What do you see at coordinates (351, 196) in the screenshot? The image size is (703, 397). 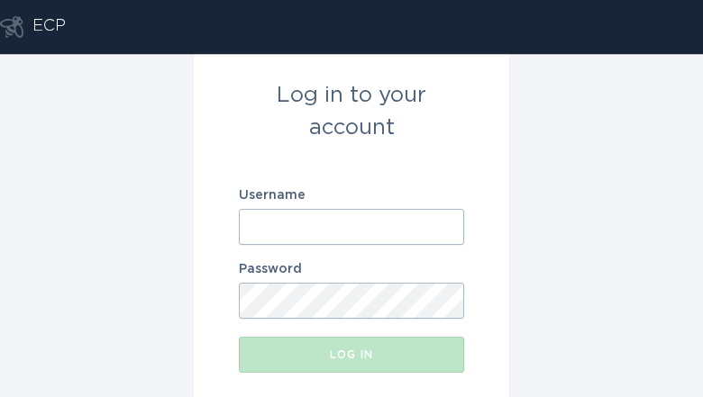 I see `label: Username` at bounding box center [351, 196].